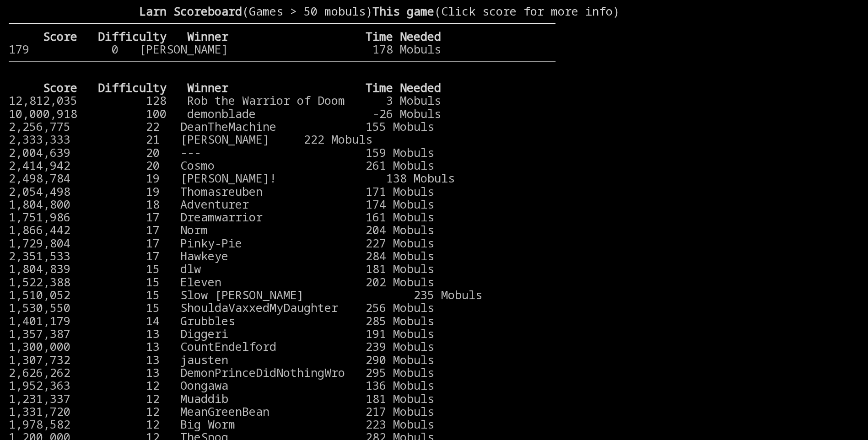  Describe the element at coordinates (222, 412) in the screenshot. I see `a: 1,331,720 12 MeanGreenBean 217 Mobuls` at that location.